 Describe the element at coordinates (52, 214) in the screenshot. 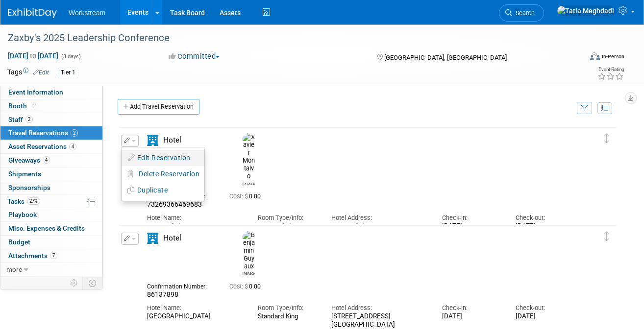

I see `a: Playbook` at that location.